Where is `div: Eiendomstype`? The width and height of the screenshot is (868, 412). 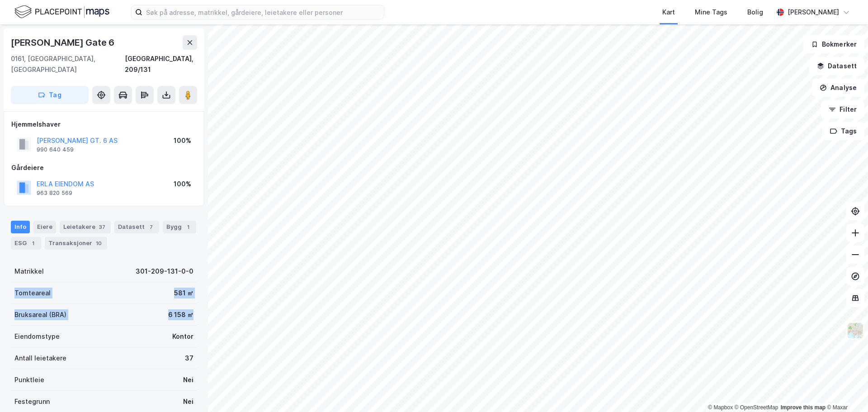 div: Eiendomstype is located at coordinates (37, 336).